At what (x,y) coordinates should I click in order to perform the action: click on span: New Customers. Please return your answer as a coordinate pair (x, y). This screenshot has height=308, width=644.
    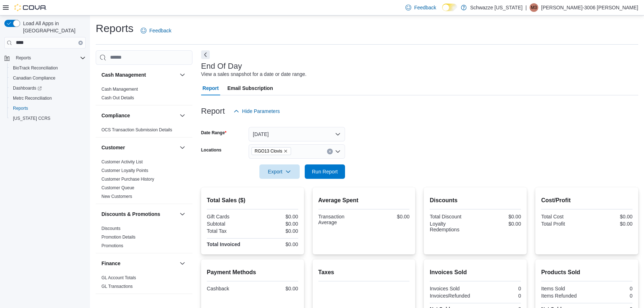
    Looking at the image, I should click on (116, 196).